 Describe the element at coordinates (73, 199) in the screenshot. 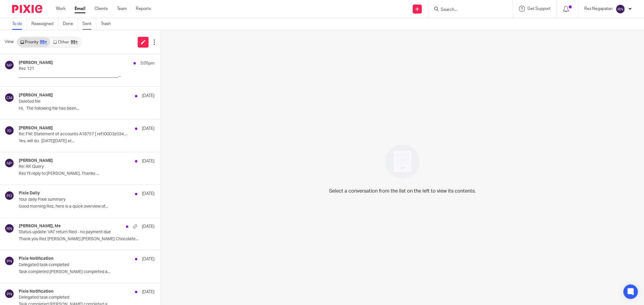

I see `p: Your daily Pixie summary` at that location.